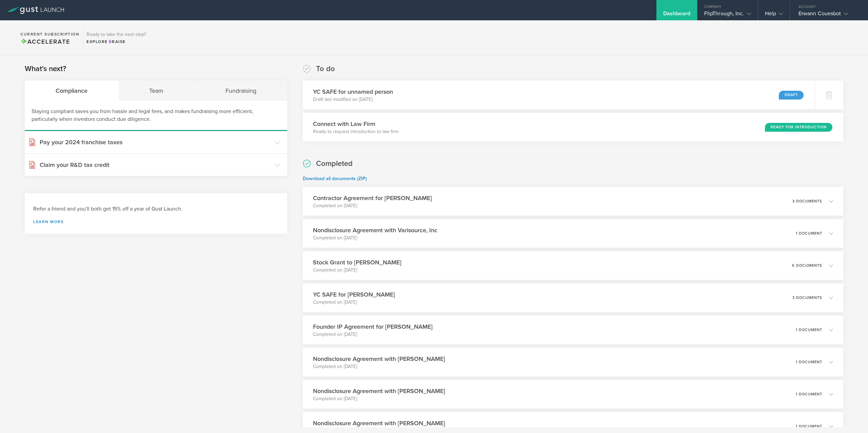 This screenshot has height=433, width=868. Describe the element at coordinates (375, 231) in the screenshot. I see `h3: Nondisclosure Agreement with Varisource, Inc` at that location.